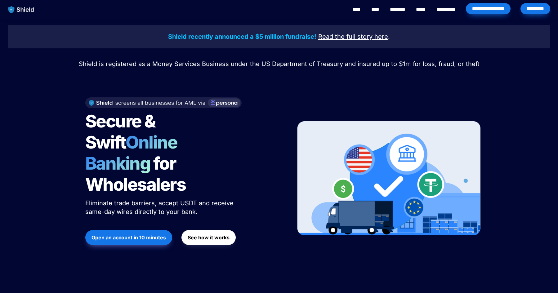 Image resolution: width=558 pixels, height=293 pixels. Describe the element at coordinates (381, 37) in the screenshot. I see `u: here` at that location.